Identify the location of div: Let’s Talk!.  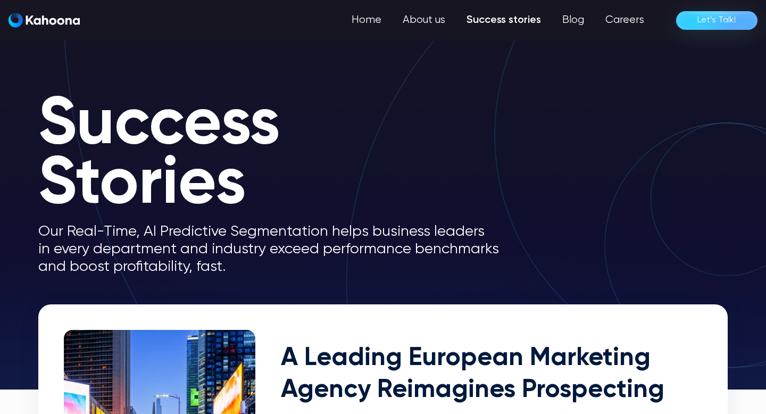
(716, 20).